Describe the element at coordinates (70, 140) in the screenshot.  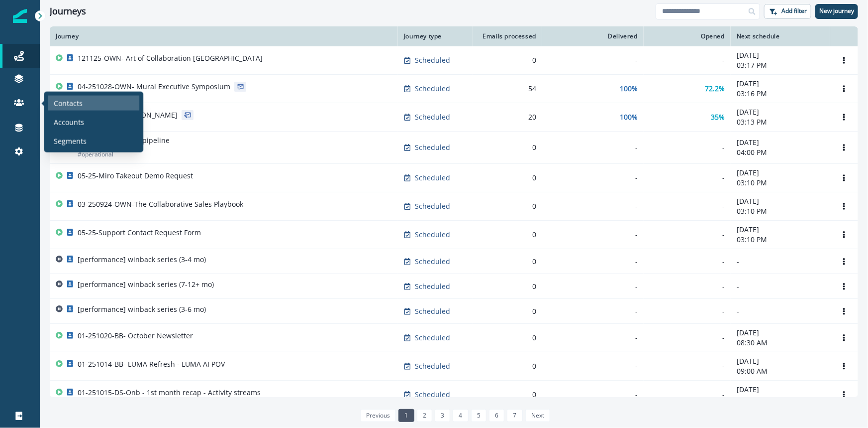
I see `p: Segments` at that location.